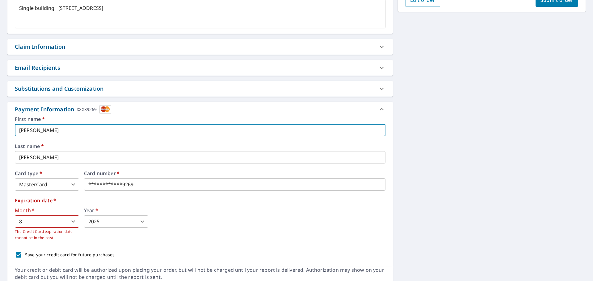 This screenshot has height=281, width=593. What do you see at coordinates (200, 119) in the screenshot?
I see `label: First name` at bounding box center [200, 119].